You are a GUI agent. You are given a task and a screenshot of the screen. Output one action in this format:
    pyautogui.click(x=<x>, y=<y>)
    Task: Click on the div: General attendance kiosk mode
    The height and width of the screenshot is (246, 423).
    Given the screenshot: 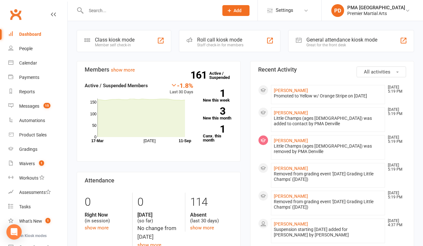 What is the action you would take?
    pyautogui.click(x=342, y=40)
    